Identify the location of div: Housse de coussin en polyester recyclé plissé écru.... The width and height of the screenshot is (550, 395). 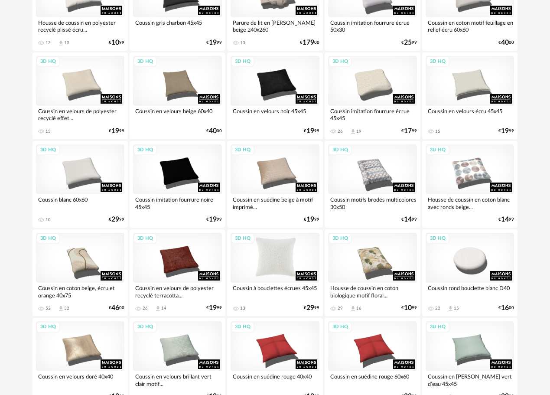
(80, 26).